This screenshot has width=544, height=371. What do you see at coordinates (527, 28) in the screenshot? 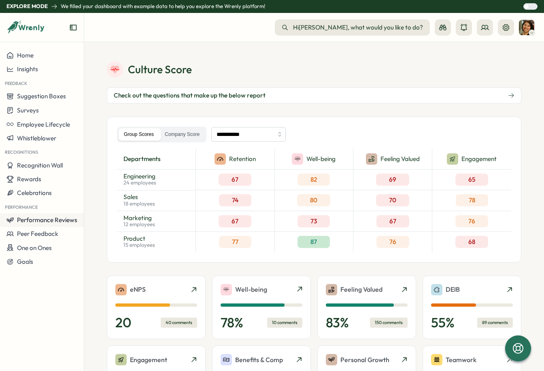
I see `img: Sarah Johnson` at bounding box center [527, 28].